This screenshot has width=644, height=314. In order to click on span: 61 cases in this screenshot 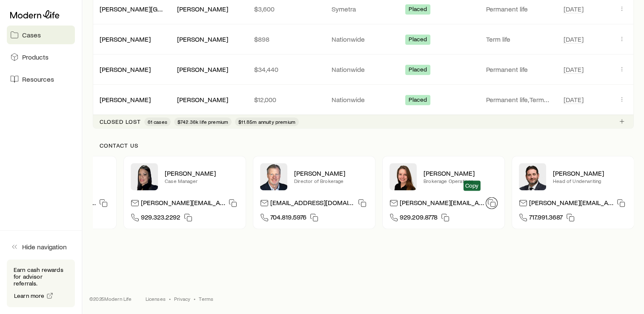, I will do `click(158, 122)`.